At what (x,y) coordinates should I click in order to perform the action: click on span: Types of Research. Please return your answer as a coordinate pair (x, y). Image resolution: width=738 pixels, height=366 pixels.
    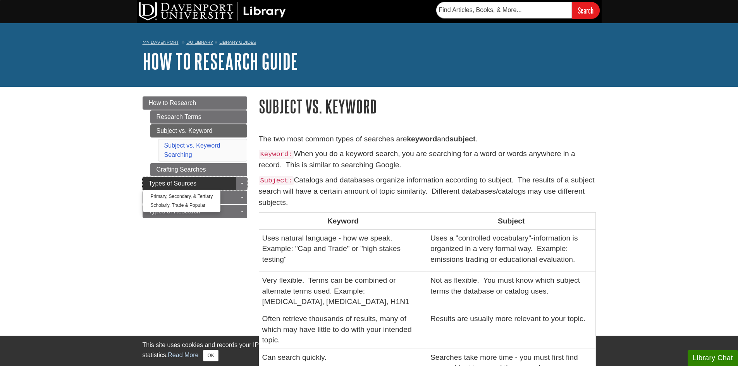
    Looking at the image, I should click on (174, 211).